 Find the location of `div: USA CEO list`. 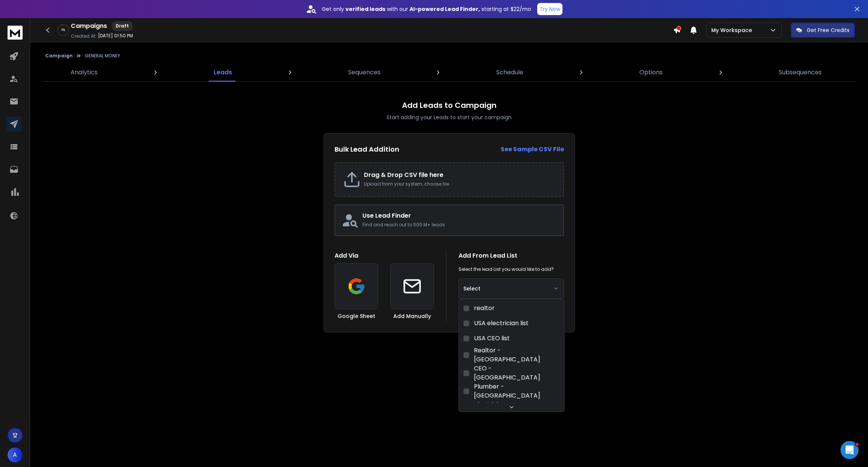

div: USA CEO list is located at coordinates (491, 338).